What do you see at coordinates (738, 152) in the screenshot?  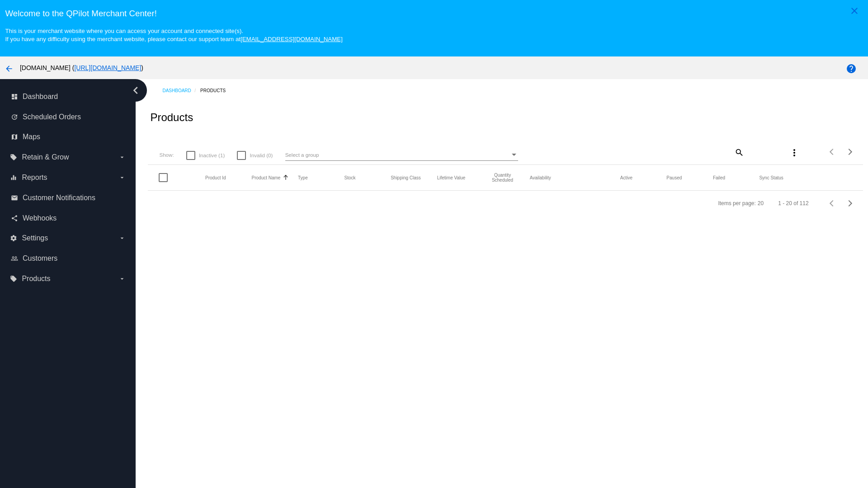 I see `mat-icon: search` at bounding box center [738, 152].